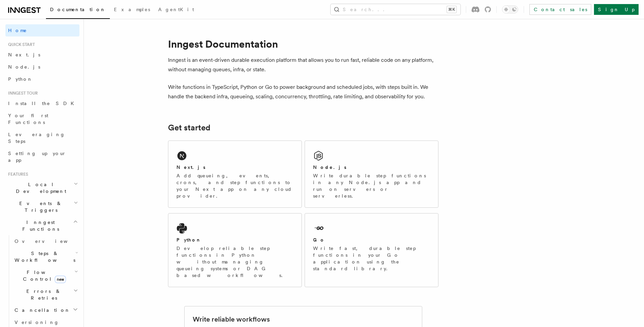  I want to click on p: Develop reliable step functions in Python without managing queueing systems or DAG based workflows., so click(235, 262).